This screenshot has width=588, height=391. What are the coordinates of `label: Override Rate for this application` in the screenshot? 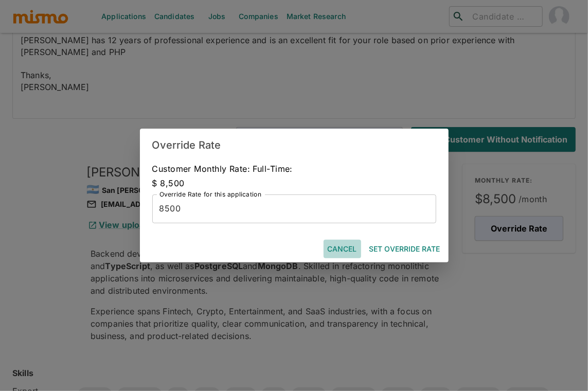 It's located at (210, 194).